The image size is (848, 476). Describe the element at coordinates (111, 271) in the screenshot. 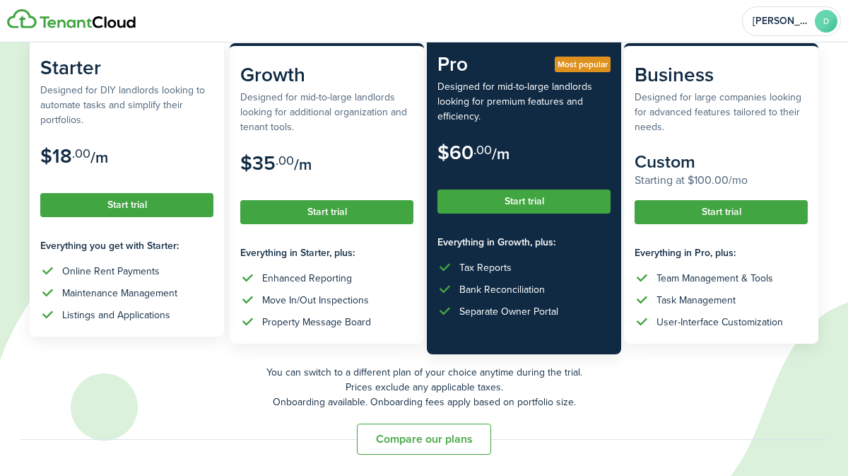

I see `div: Online Rent Payments` at that location.